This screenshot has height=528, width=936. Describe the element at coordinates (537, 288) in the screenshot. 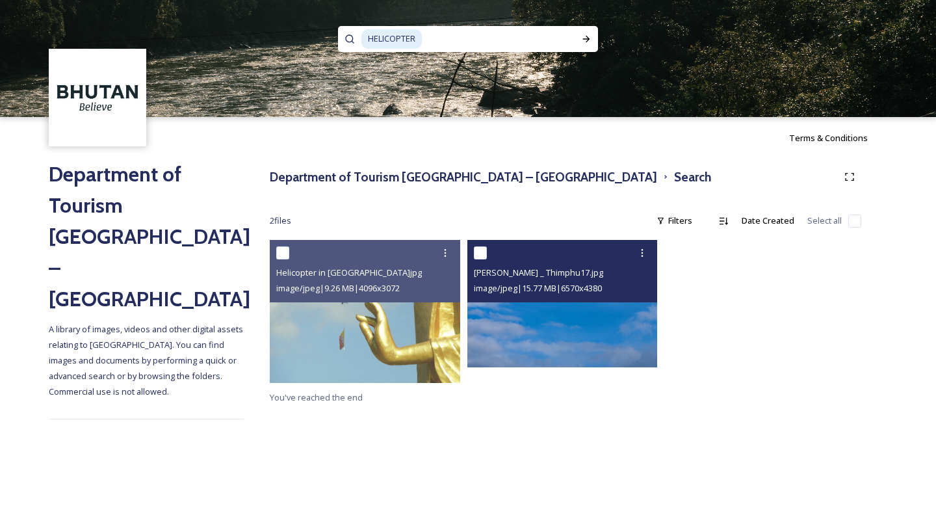

I see `span: image/jpeg | 15.77 MB | 6570 x 4380` at that location.